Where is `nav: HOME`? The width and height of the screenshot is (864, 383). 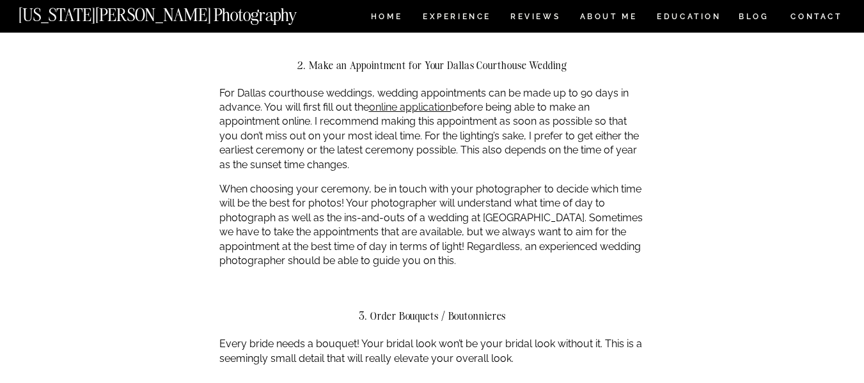
nav: HOME is located at coordinates (386, 18).